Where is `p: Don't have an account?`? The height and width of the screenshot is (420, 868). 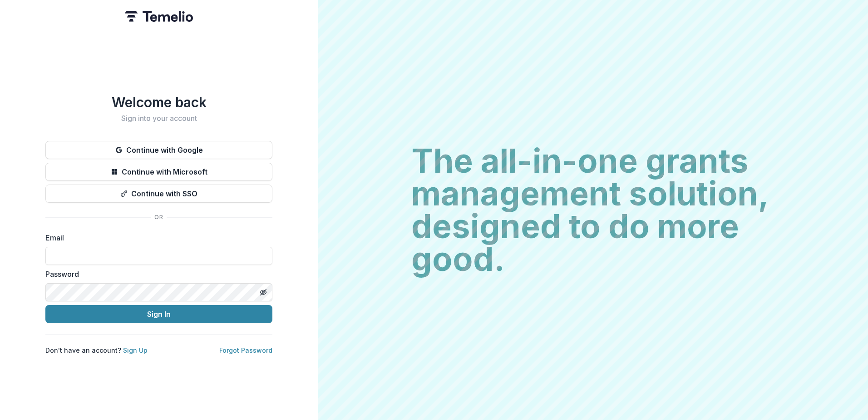 p: Don't have an account? is located at coordinates (96, 350).